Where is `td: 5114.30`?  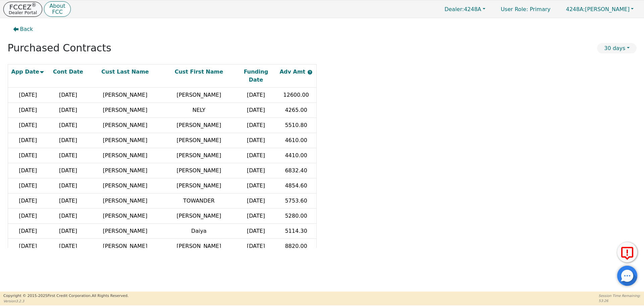 td: 5114.30 is located at coordinates (296, 230).